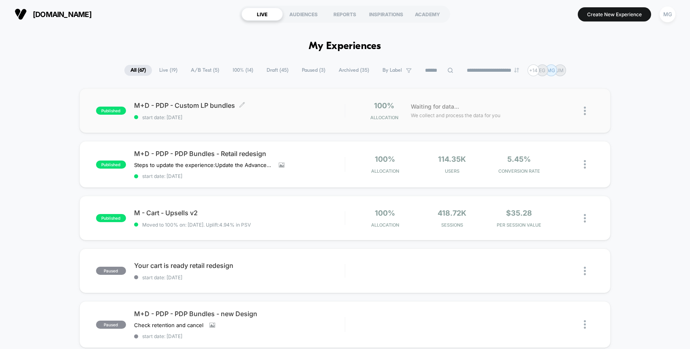 The height and width of the screenshot is (349, 690). What do you see at coordinates (519, 171) in the screenshot?
I see `span: CONVERSION RATE` at bounding box center [519, 171].